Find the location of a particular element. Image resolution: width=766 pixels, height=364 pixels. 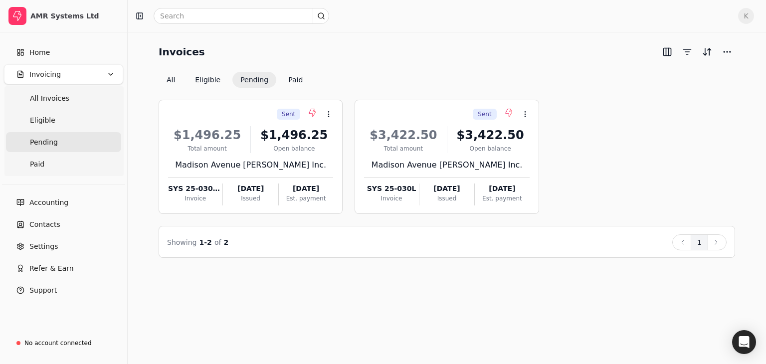

button: Eligible is located at coordinates (207, 80).